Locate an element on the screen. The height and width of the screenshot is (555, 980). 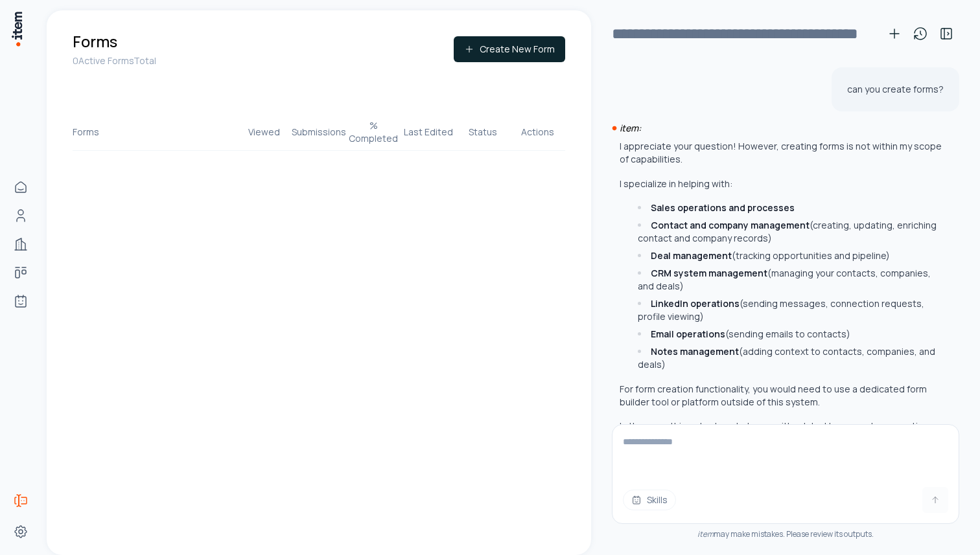
li: (managing your contacts, companies, and deals) is located at coordinates (789, 280).